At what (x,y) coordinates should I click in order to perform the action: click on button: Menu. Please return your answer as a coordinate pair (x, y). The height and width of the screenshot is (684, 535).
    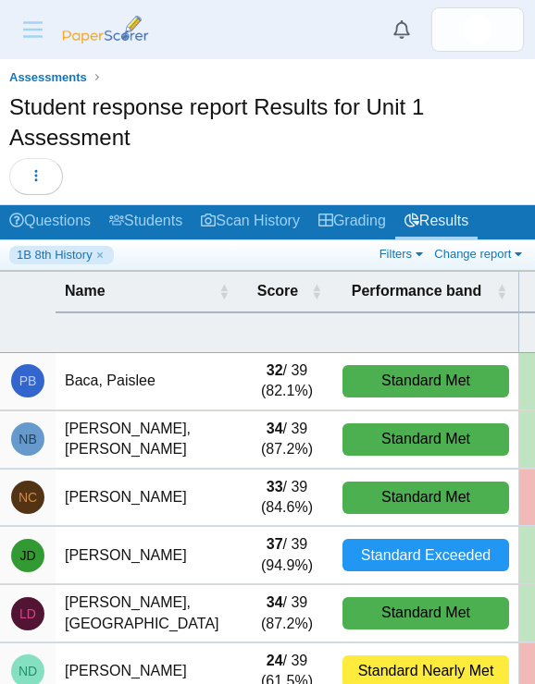
    Looking at the image, I should click on (32, 30).